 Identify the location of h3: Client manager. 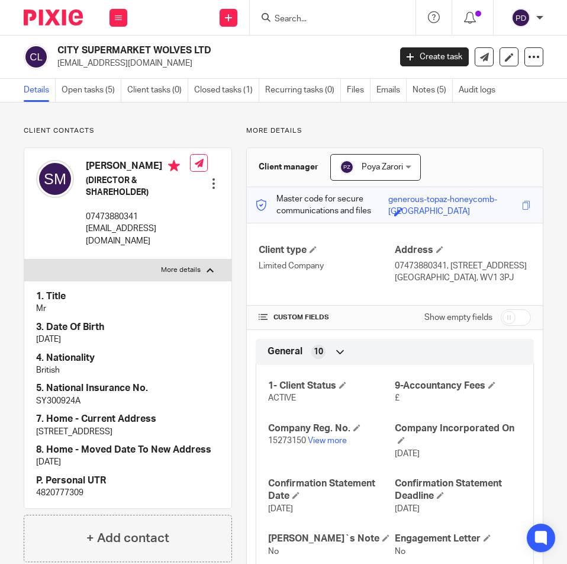
(288, 167).